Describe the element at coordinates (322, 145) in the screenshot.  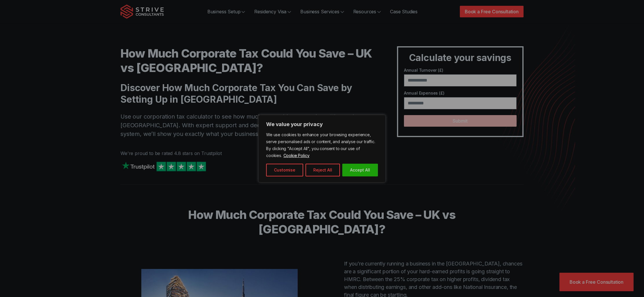
I see `p: We use cookies to enhance your browsing experience, serve personalised ads or content, and analys...` at that location.